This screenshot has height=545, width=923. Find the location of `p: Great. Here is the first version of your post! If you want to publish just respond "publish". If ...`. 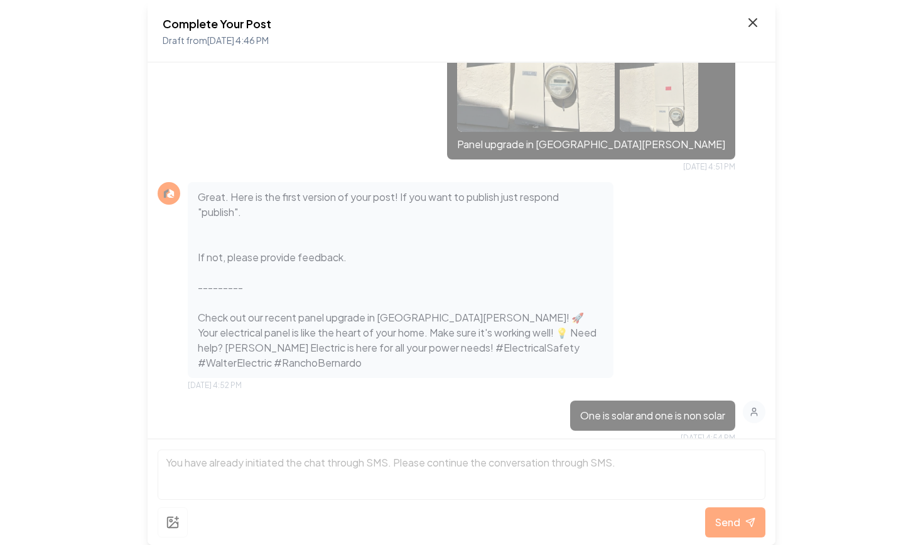

p: Great. Here is the first version of your post! If you want to publish just respond "publish". If ... is located at coordinates (401, 280).